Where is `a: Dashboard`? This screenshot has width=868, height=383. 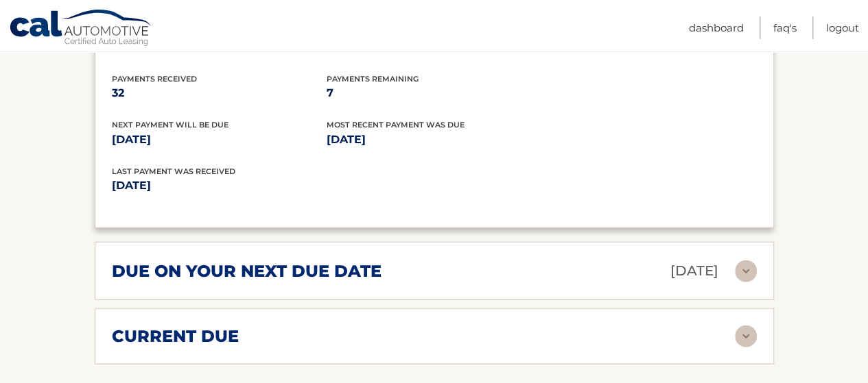
a: Dashboard is located at coordinates (716, 27).